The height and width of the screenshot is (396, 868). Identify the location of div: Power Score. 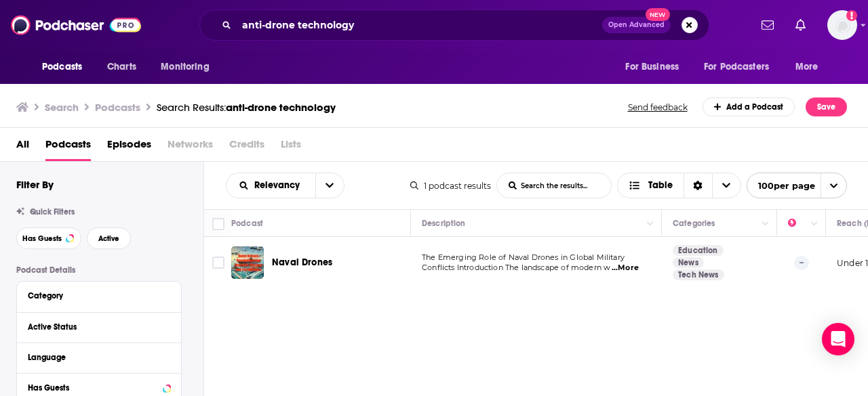
(797, 223).